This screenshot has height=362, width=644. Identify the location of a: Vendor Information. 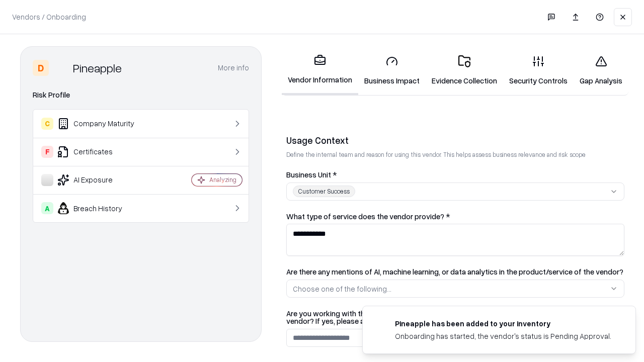
(320, 70).